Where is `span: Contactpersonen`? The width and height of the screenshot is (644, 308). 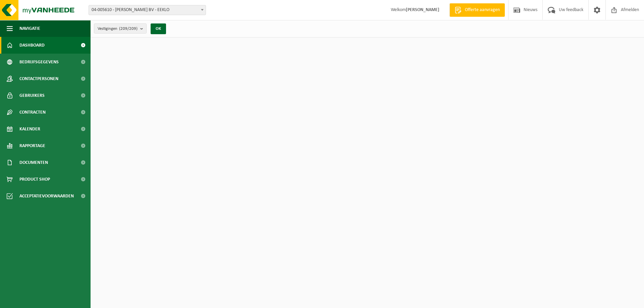 span: Contactpersonen is located at coordinates (39, 79).